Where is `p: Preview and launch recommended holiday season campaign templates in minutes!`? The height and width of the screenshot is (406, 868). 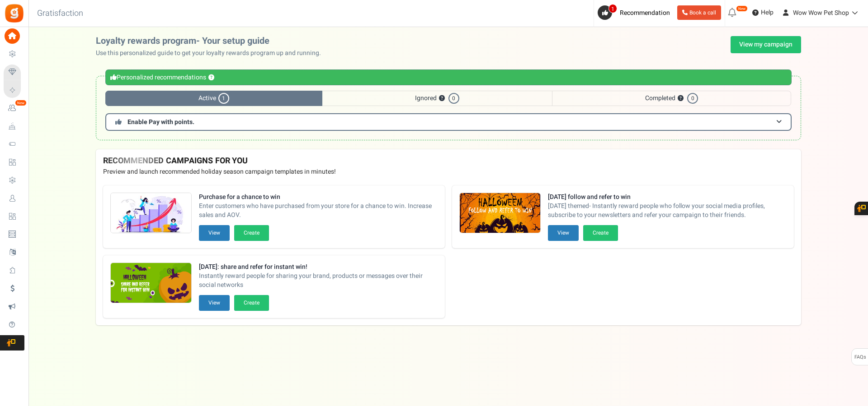
p: Preview and launch recommended holiday season campaign templates in minutes! is located at coordinates (449, 172).